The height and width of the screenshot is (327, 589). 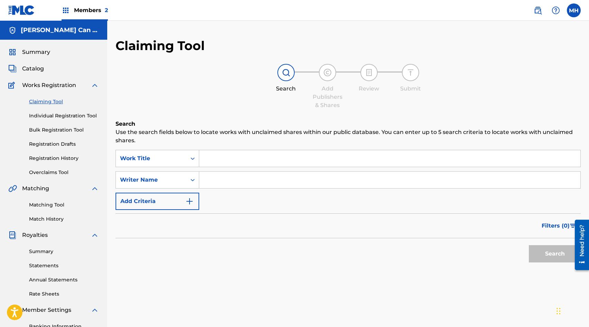 What do you see at coordinates (558, 311) in the screenshot?
I see `div: Drag` at bounding box center [558, 311].